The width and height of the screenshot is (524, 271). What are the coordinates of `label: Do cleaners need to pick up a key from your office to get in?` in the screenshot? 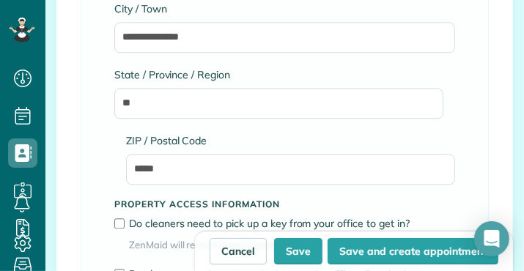 It's located at (292, 224).